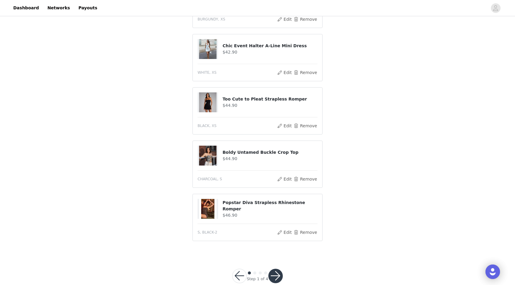 The height and width of the screenshot is (285, 515). I want to click on img: Too Cute to Pleat Strapless Romper, so click(208, 102).